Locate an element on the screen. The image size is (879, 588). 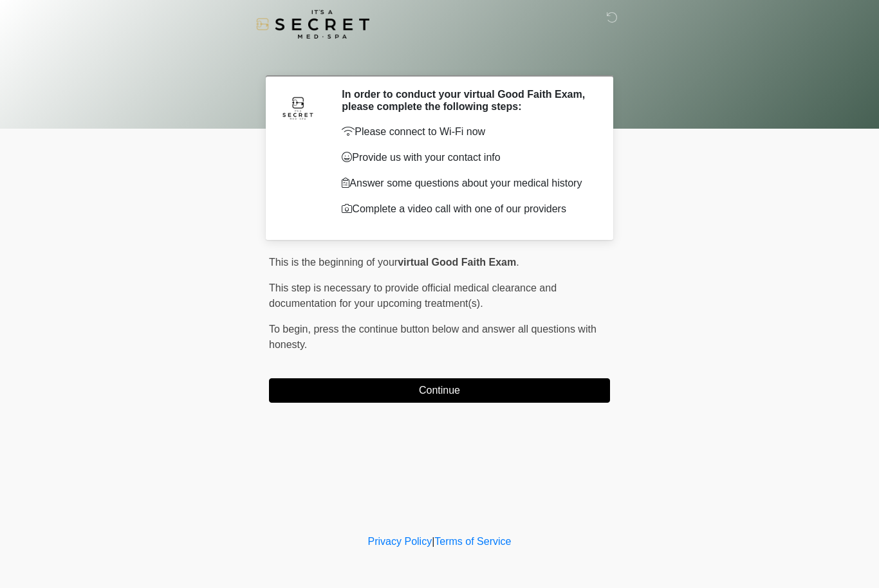
p: Complete a video call with one of our providers is located at coordinates (466, 209).